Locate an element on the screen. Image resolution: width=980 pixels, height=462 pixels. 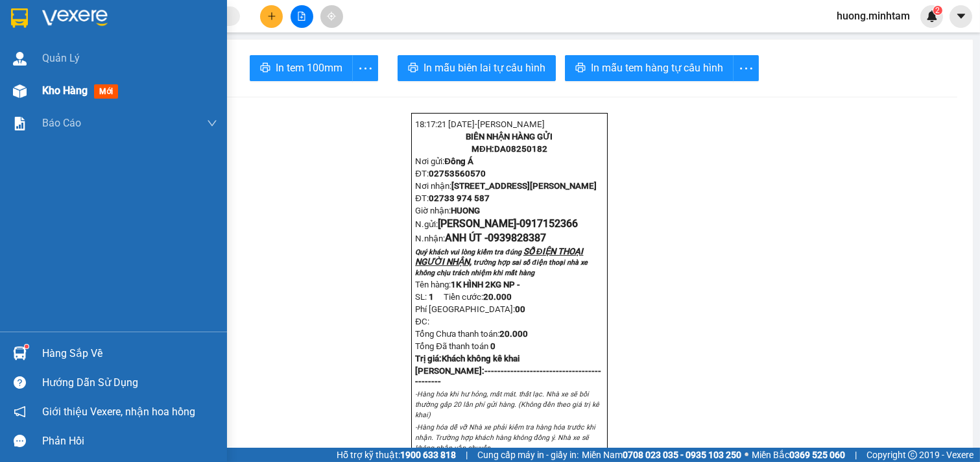
span: ĐC: is located at coordinates (423, 321).